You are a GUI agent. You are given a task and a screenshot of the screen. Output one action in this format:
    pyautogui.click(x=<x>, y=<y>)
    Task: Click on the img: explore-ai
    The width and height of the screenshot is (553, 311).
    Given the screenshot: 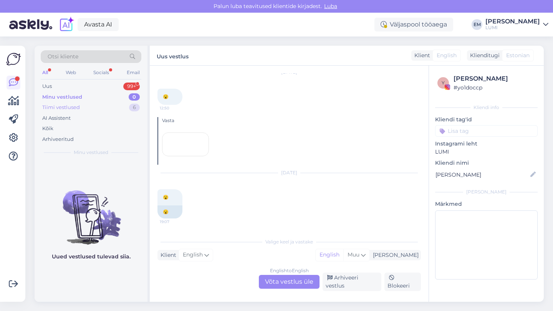 What is the action you would take?
    pyautogui.click(x=66, y=25)
    